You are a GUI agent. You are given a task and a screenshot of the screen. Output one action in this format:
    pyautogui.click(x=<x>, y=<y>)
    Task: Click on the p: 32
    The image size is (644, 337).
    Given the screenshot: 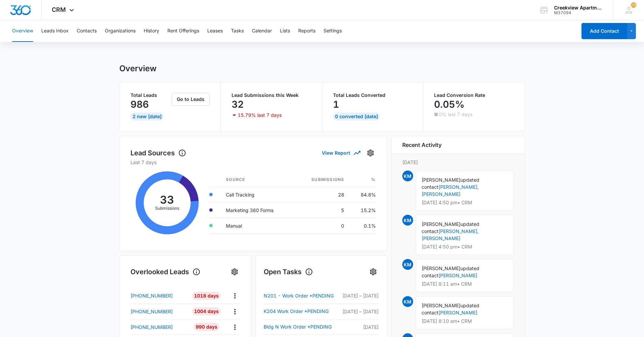 What is the action you would take?
    pyautogui.click(x=238, y=104)
    